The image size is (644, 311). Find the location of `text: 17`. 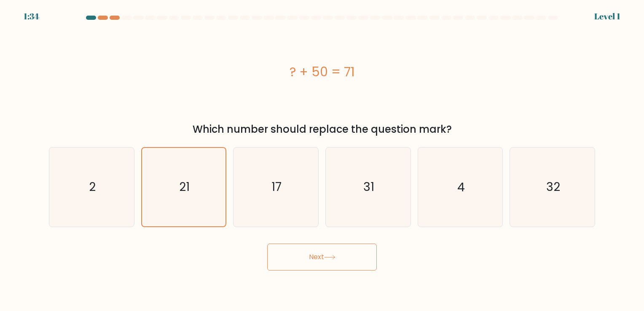

text: 17 is located at coordinates (277, 187).